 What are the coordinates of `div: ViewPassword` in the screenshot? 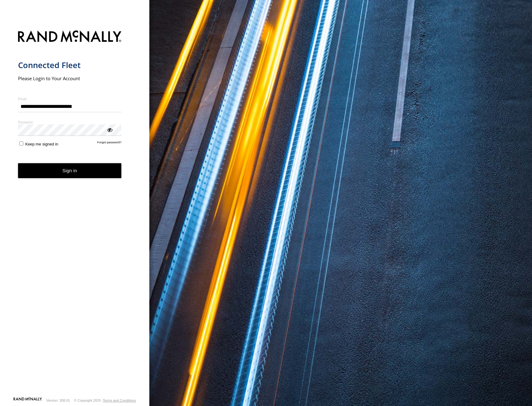 It's located at (110, 130).